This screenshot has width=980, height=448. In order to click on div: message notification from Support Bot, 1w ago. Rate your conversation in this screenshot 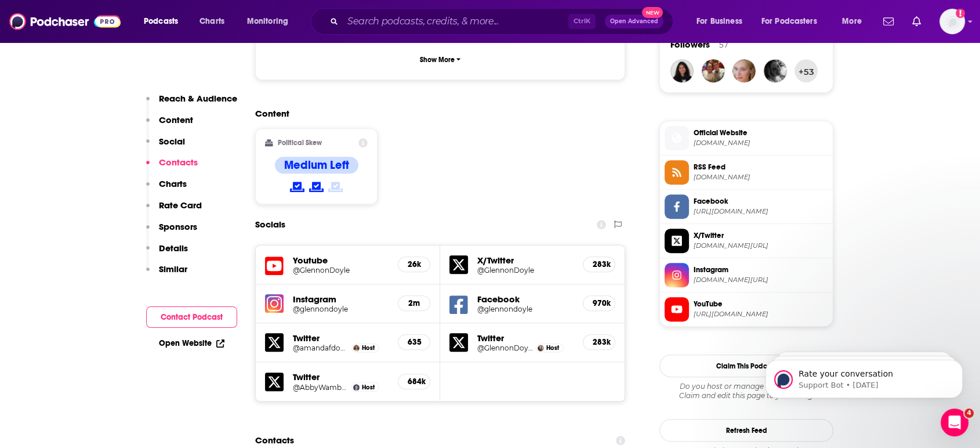, I will do `click(116, 43)`.